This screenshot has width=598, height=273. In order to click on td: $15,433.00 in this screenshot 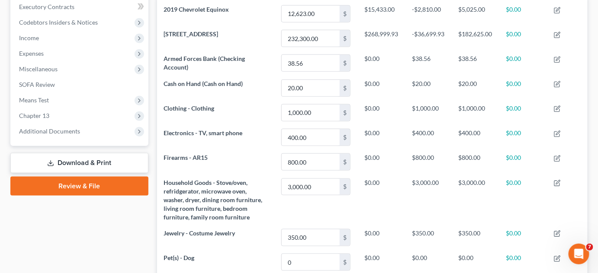, I will do `click(381, 13)`.